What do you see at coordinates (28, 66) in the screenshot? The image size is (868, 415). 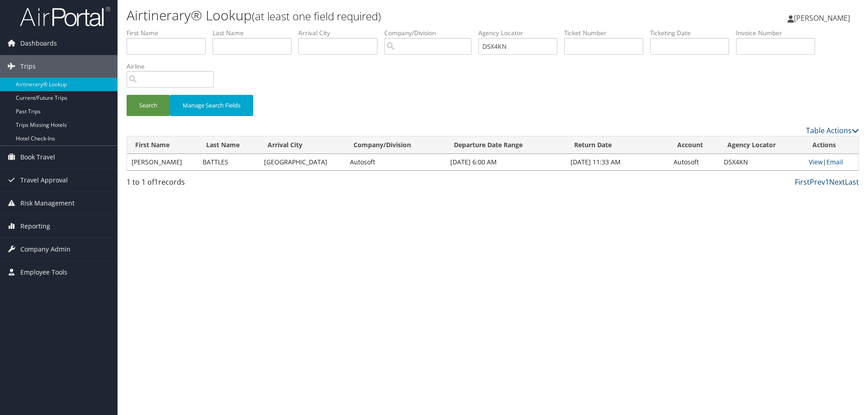 I see `span: Trips` at bounding box center [28, 66].